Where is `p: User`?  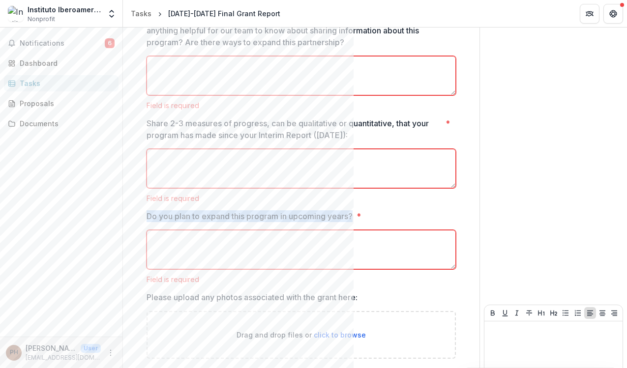
p: User is located at coordinates (91, 349).